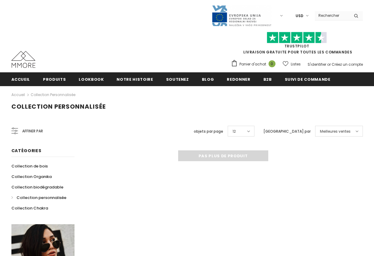 This screenshot has height=256, width=374. Describe the element at coordinates (32, 131) in the screenshot. I see `span: Affiner par` at that location.